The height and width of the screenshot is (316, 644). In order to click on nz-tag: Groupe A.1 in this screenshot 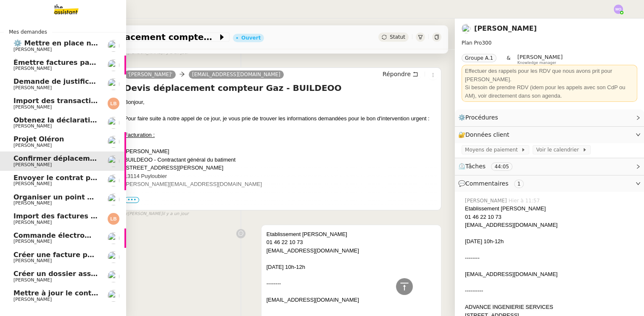, I will do `click(479, 58)`.